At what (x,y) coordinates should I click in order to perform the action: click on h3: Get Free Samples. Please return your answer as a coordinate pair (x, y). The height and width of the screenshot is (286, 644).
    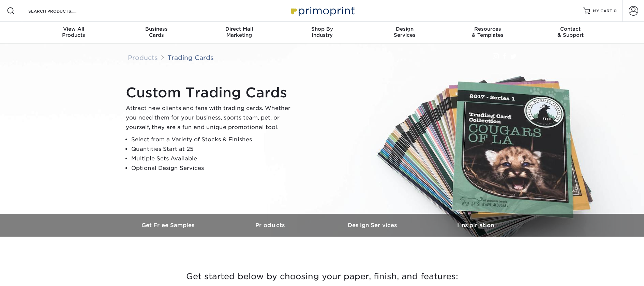
    Looking at the image, I should click on (169, 225).